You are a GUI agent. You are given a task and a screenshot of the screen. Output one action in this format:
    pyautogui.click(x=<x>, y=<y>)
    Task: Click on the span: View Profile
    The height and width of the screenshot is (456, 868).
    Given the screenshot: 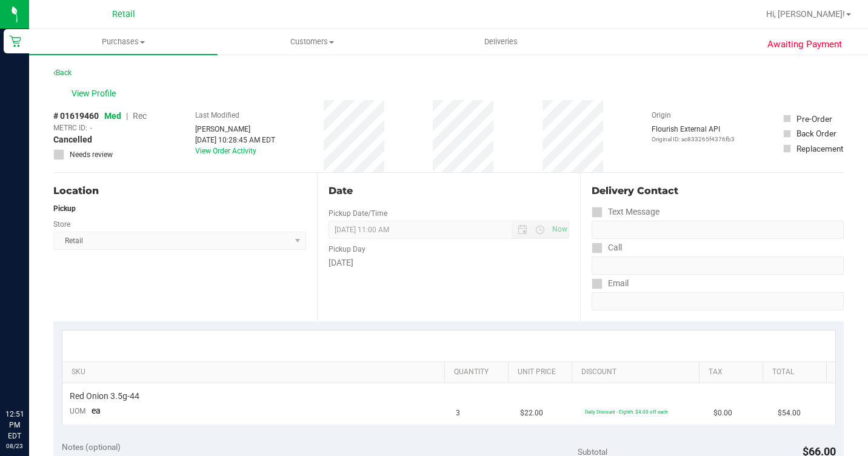 What is the action you would take?
    pyautogui.click(x=96, y=94)
    